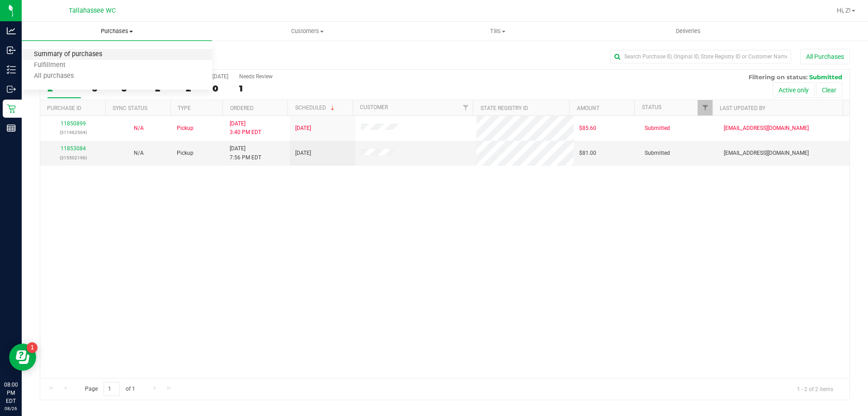  Describe the element at coordinates (117, 31) in the screenshot. I see `span: Purchases` at that location.